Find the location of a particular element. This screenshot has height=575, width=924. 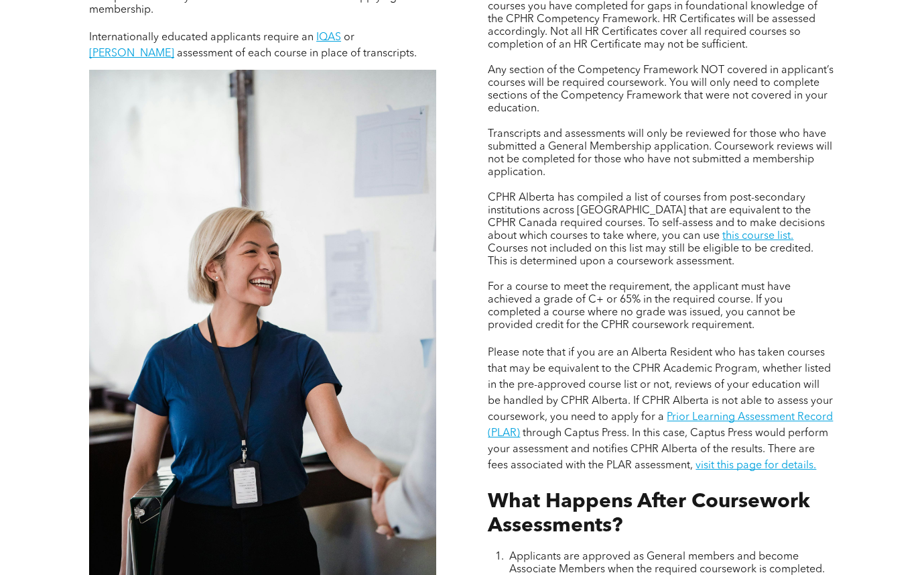

a: IQAS is located at coordinates (329, 38).